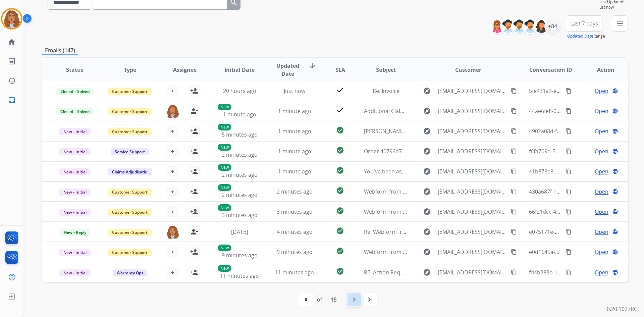 The width and height of the screenshot is (644, 317). What do you see at coordinates (494, 272) in the screenshot?
I see `span: RE: Action Required: Submit Your Claim for Extend Protection Plan [ thread::0Yy5hH31B1ienw-Vgagtl...` at bounding box center [494, 272].